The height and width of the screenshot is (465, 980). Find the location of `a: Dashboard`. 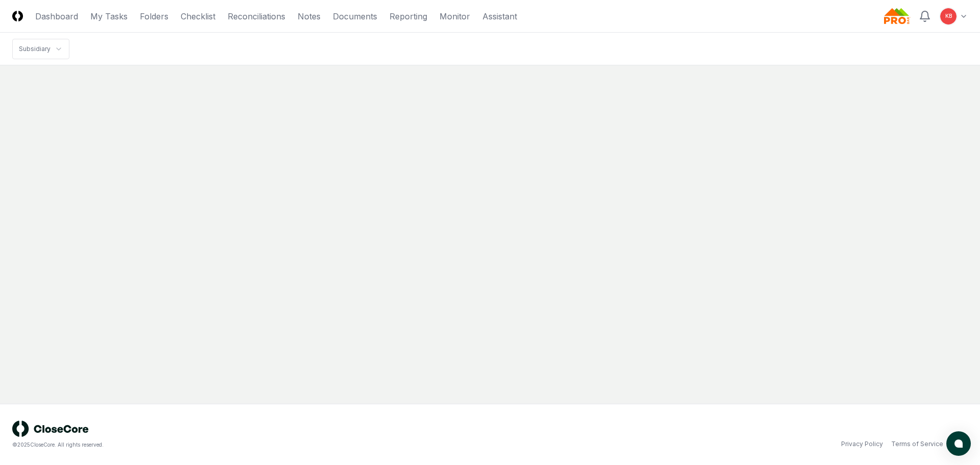

a: Dashboard is located at coordinates (56, 16).